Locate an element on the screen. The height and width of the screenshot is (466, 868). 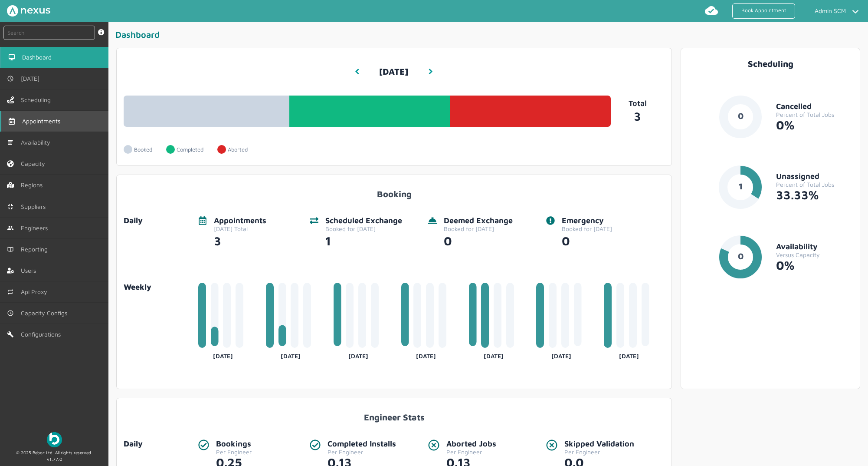
img: md-people.svg is located at coordinates (10, 227).